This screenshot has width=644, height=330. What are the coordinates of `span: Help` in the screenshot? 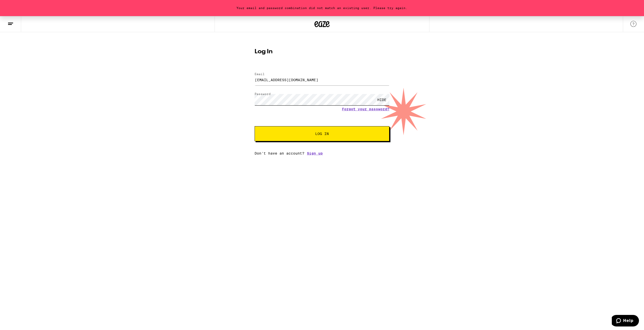 It's located at (17, 6).